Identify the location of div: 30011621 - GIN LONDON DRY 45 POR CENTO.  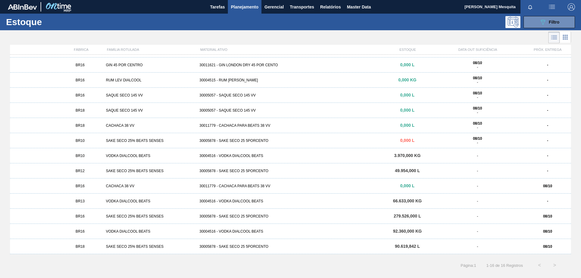
(291, 65).